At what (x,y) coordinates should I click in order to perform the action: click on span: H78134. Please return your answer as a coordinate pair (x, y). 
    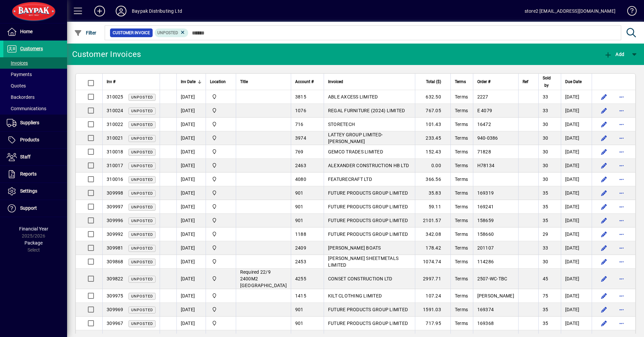
    Looking at the image, I should click on (486, 165).